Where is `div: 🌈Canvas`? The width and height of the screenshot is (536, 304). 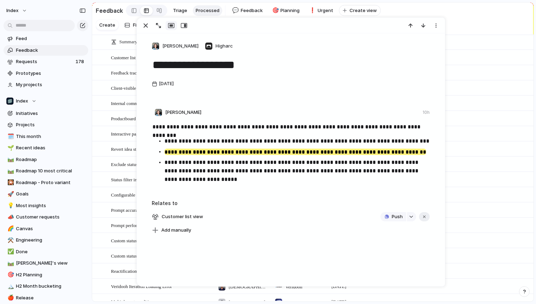
div: 🌈Canvas is located at coordinates (46, 229).